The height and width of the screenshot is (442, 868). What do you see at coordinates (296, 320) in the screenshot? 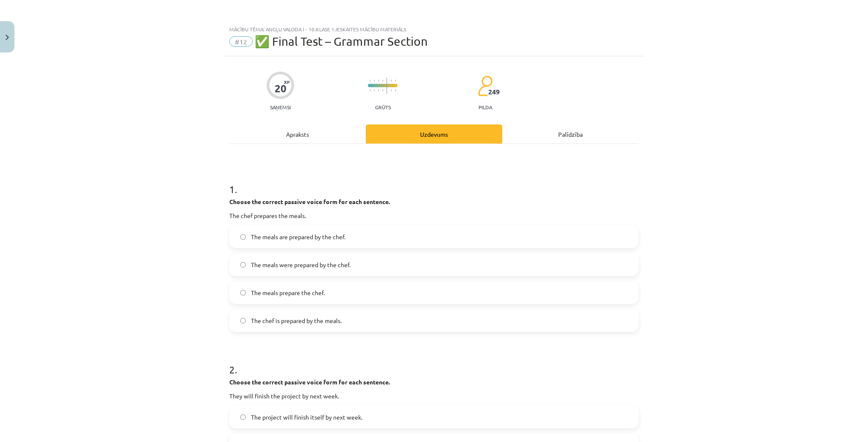
I see `span: The chef is prepared by the meals.` at bounding box center [296, 320].